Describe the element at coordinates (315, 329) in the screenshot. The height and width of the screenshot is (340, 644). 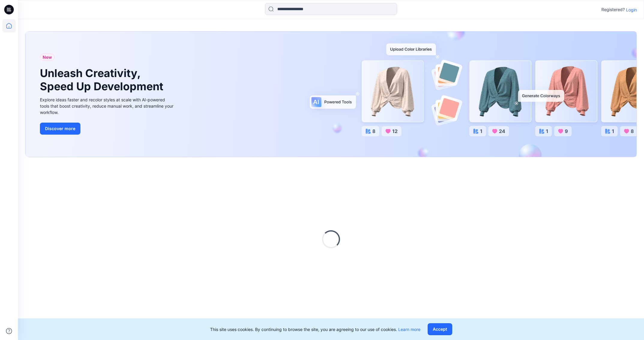
I see `p: This site uses cookies. By continuing to browse the site, you are agreeing to our use of cookies.` at that location.